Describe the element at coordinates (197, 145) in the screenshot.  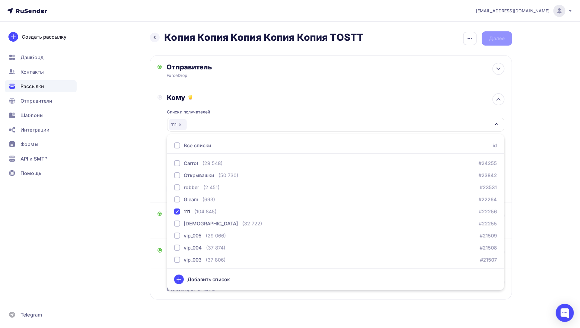
I see `div: Все списки` at that location.